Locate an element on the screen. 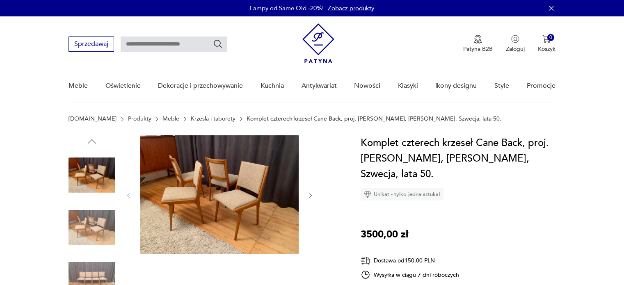 The image size is (624, 285). a: Sprzedawaj is located at coordinates (91, 45).